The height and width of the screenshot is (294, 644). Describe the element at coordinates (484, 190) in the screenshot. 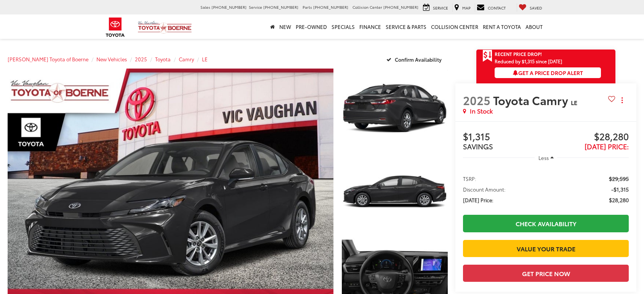

I see `span: Discount Amount:` at that location.